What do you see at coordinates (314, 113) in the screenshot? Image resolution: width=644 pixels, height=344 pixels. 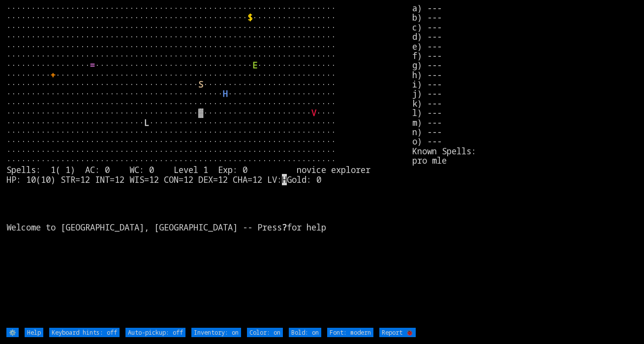 I see `font: V` at bounding box center [314, 113].